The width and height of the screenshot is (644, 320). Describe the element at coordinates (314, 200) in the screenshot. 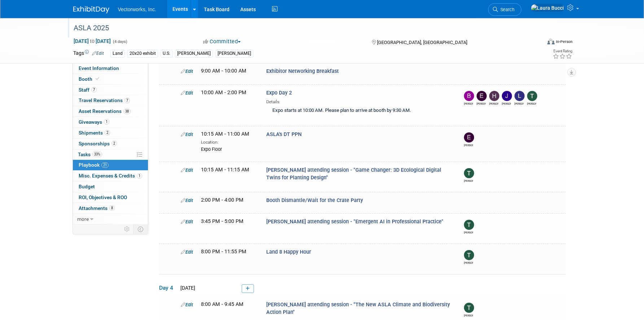

I see `span: Booth Dismantle/Wait for the Crate Party` at that location.